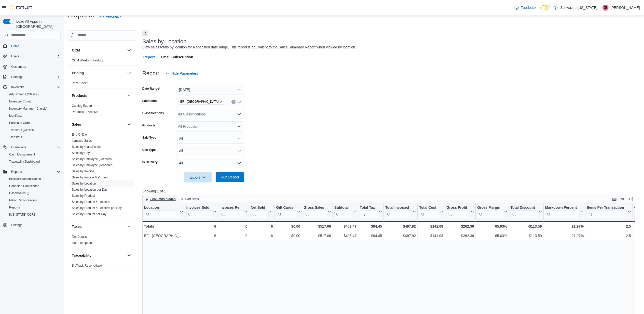 The height and width of the screenshot is (314, 644). Describe the element at coordinates (317, 226) in the screenshot. I see `div: $517.06` at that location.